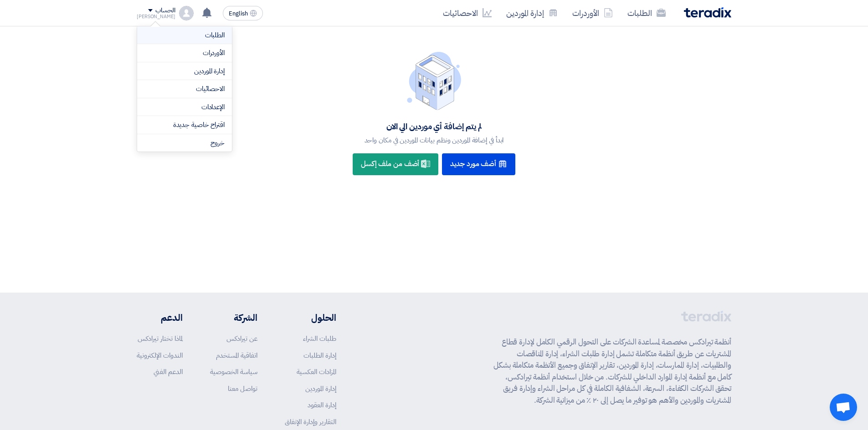  What do you see at coordinates (434, 126) in the screenshot?
I see `div: لم يتم إضافة أي موردين الي الان` at bounding box center [434, 126].